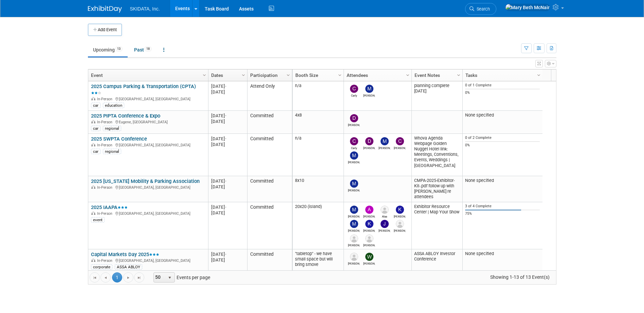 This screenshot has height=313, width=644. What do you see at coordinates (129, 267) in the screenshot?
I see `div: ASSA ABLOY` at bounding box center [129, 267].